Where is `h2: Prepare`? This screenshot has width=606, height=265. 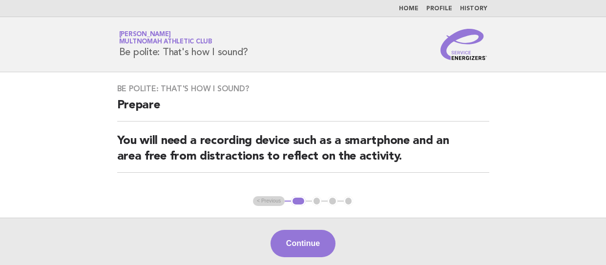 h2: Prepare is located at coordinates (303, 109).